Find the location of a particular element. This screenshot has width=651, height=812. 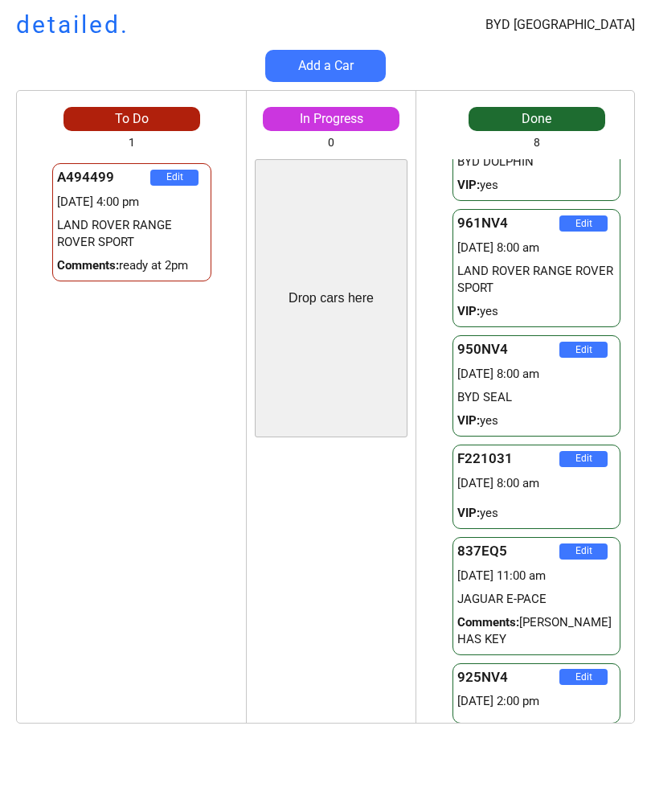

div: JAGUAR E-PACE is located at coordinates (536, 599).